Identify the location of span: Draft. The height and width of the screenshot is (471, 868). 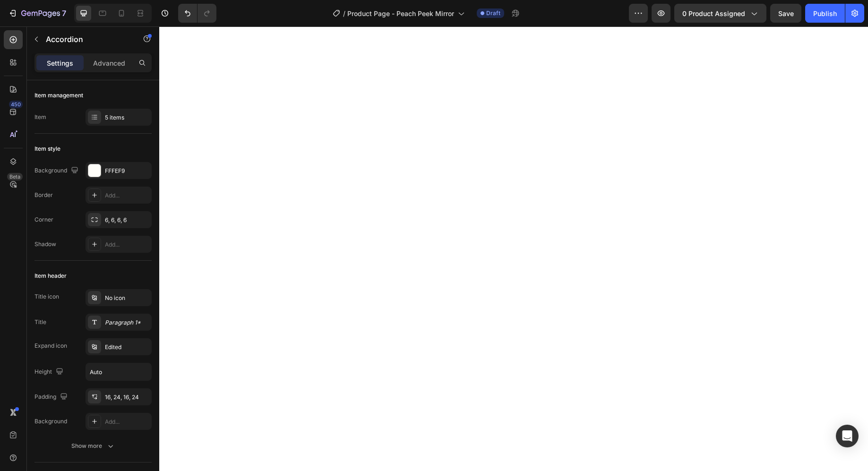
(493, 14).